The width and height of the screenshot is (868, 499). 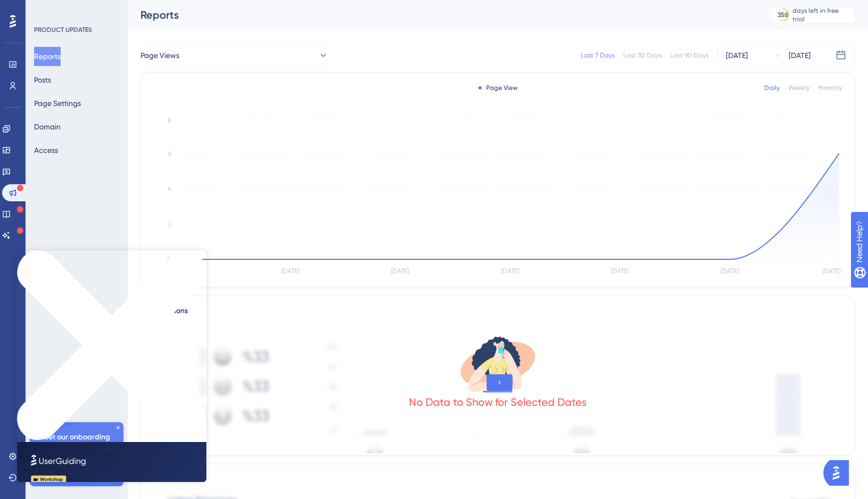 I want to click on div: Weekly, so click(x=799, y=88).